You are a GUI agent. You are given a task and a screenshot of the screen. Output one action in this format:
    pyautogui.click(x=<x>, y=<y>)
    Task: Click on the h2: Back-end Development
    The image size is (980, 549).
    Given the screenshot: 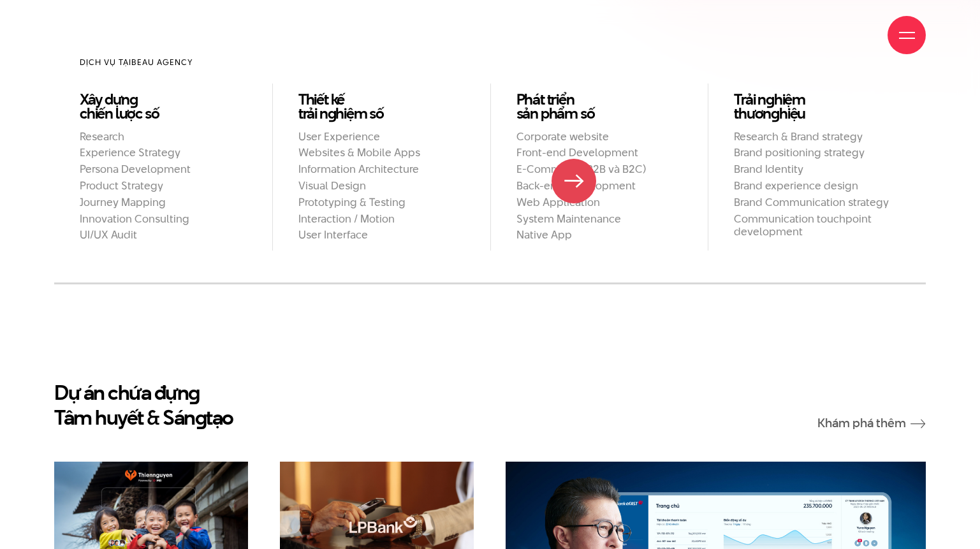 What is the action you would take?
    pyautogui.click(x=599, y=186)
    